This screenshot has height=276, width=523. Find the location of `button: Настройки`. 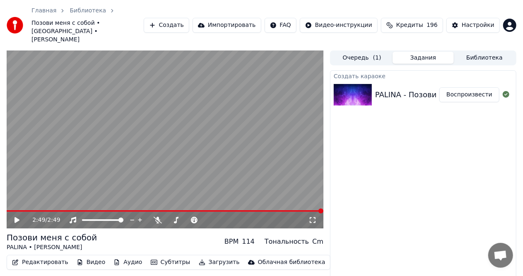

button: Настройки is located at coordinates (472, 25).